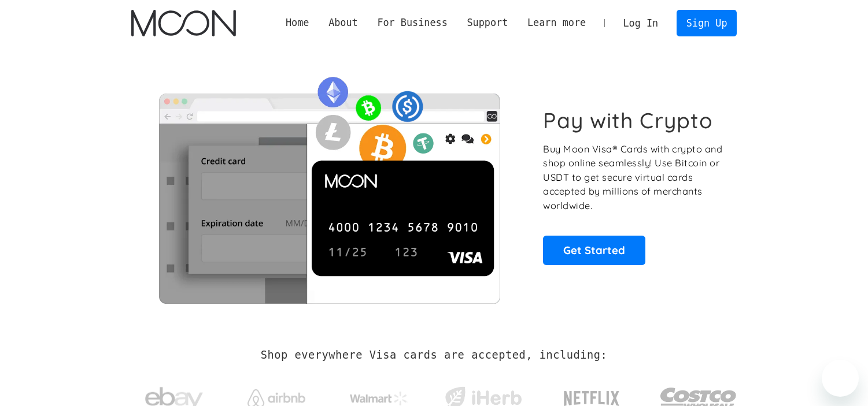  I want to click on img: Moon Cards let you spend your crypto anywhere Visa is accepted., so click(329, 186).